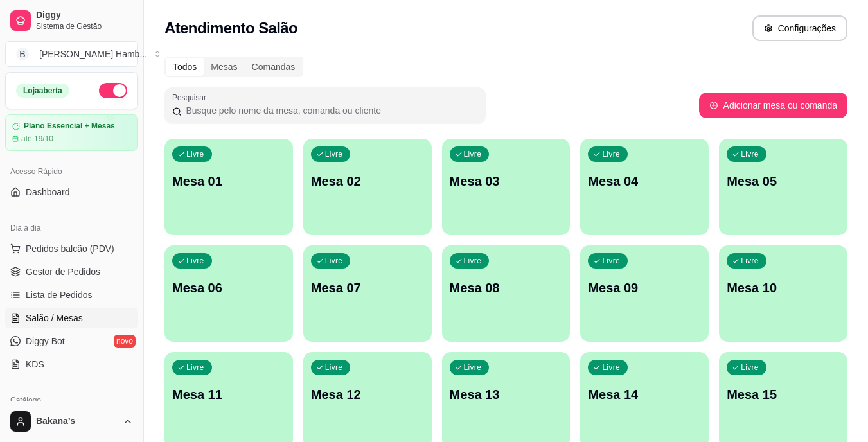 The height and width of the screenshot is (442, 868). What do you see at coordinates (84, 26) in the screenshot?
I see `span: Sistema de Gestão` at bounding box center [84, 26].